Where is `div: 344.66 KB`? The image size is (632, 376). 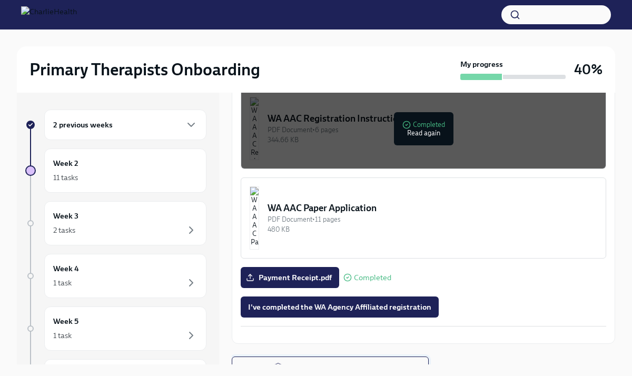 div: 344.66 KB is located at coordinates (433, 140).